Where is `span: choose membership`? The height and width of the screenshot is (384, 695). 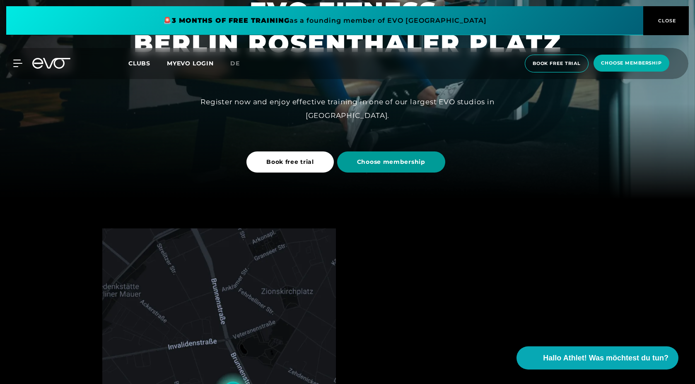
span: choose membership is located at coordinates (631, 63).